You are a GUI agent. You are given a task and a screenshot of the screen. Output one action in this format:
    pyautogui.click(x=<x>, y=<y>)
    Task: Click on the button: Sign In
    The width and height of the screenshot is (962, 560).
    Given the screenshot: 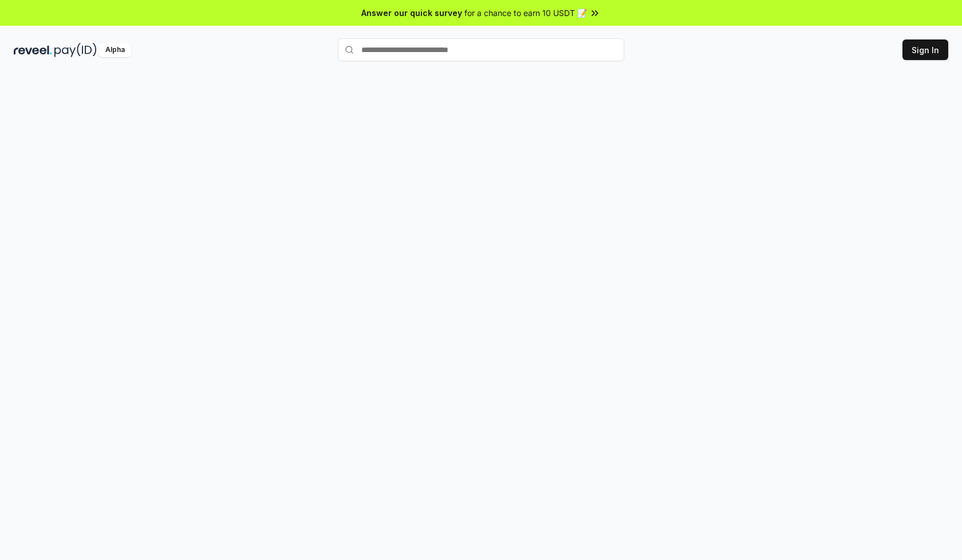 What is the action you would take?
    pyautogui.click(x=925, y=50)
    